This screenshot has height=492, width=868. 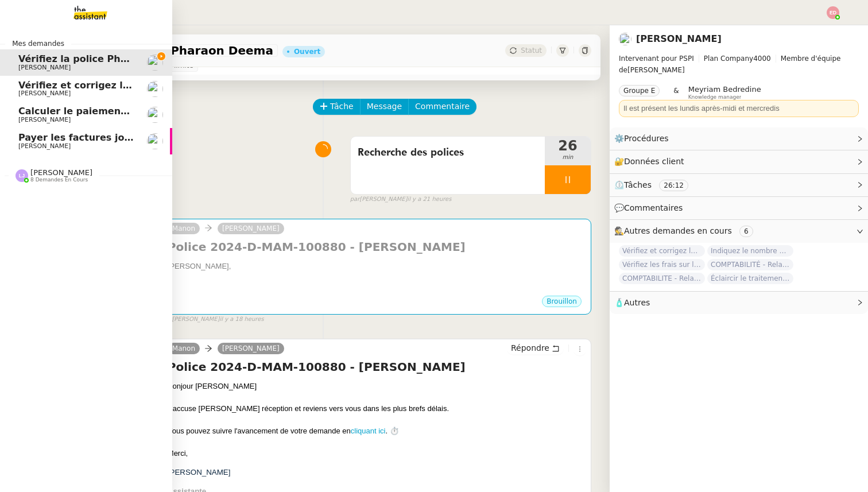 What do you see at coordinates (59, 179) in the screenshot?
I see `span: 8 demandes en cours` at bounding box center [59, 179].